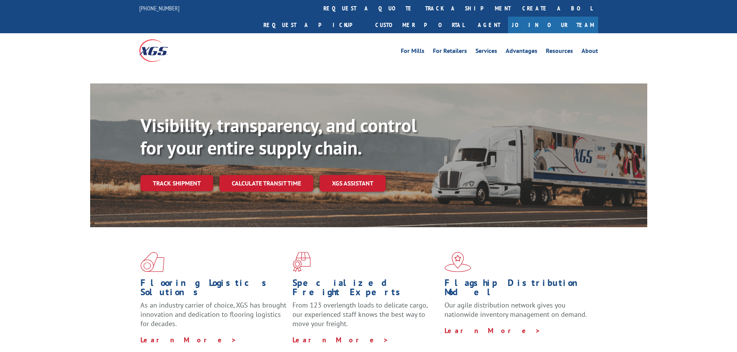  I want to click on h1: Flagship Distribution Model, so click(518, 290).